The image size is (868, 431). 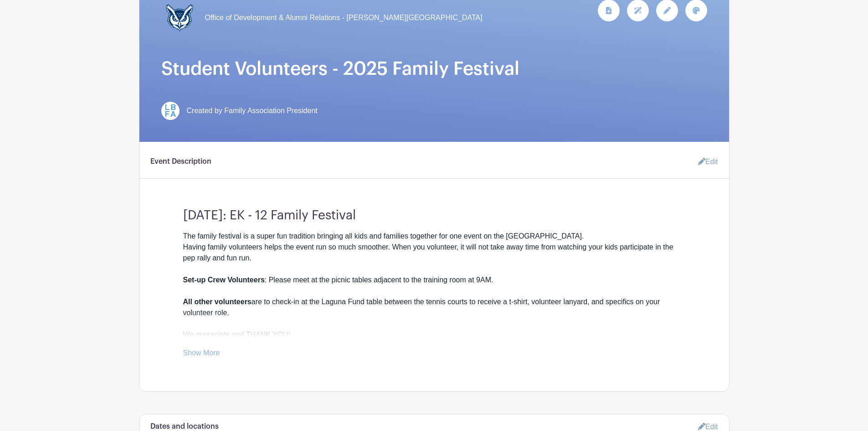 What do you see at coordinates (224, 279) in the screenshot?
I see `strong: Set-up Crew Volunteers` at bounding box center [224, 279].